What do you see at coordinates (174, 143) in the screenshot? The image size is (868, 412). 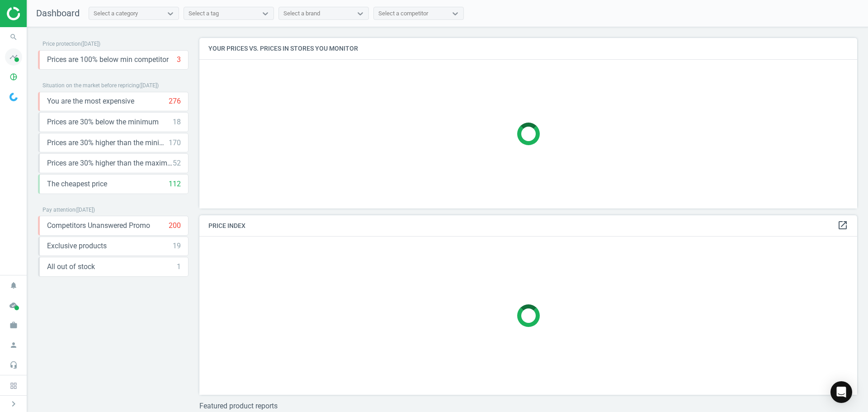 I see `div: 170` at bounding box center [174, 143].